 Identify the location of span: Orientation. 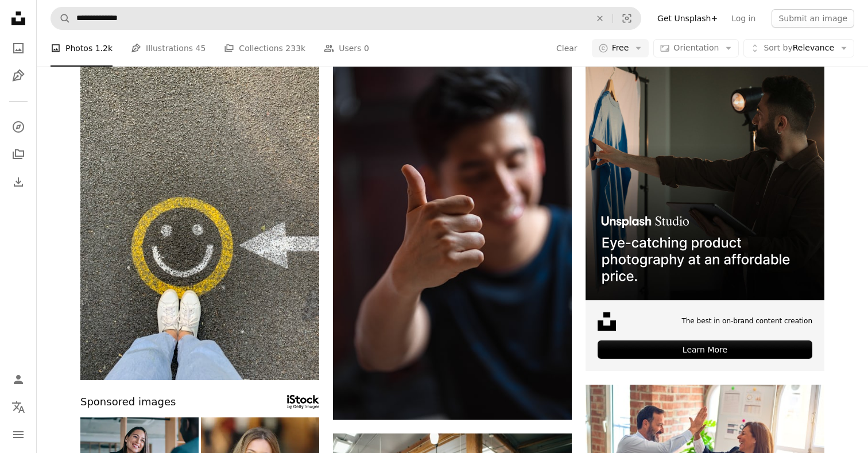
(695, 47).